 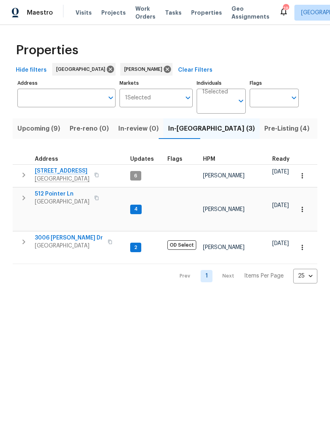 I want to click on label: Individuals, so click(x=221, y=83).